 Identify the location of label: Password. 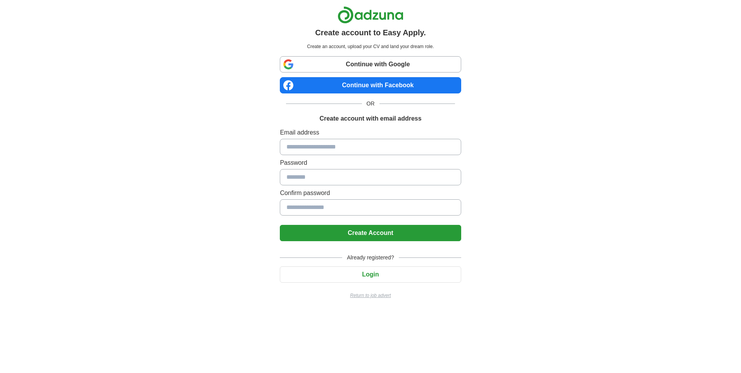
(370, 163).